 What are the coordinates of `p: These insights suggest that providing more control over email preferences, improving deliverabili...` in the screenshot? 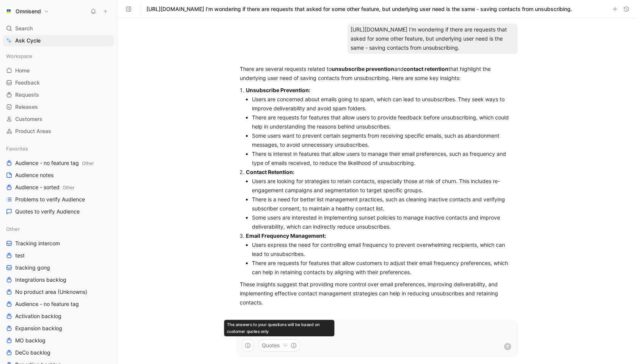 It's located at (377, 293).